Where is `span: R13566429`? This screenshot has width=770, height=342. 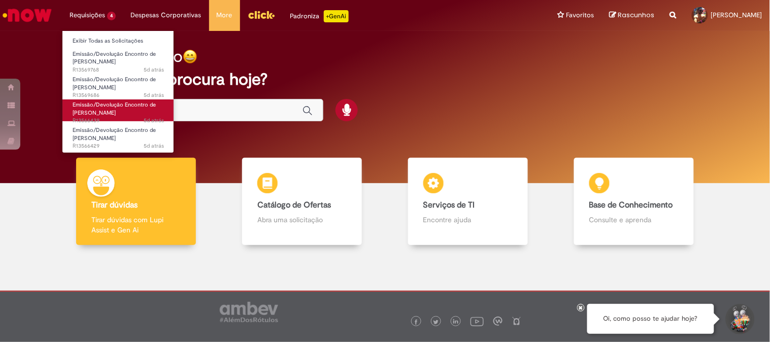 span: R13566429 is located at coordinates (118, 146).